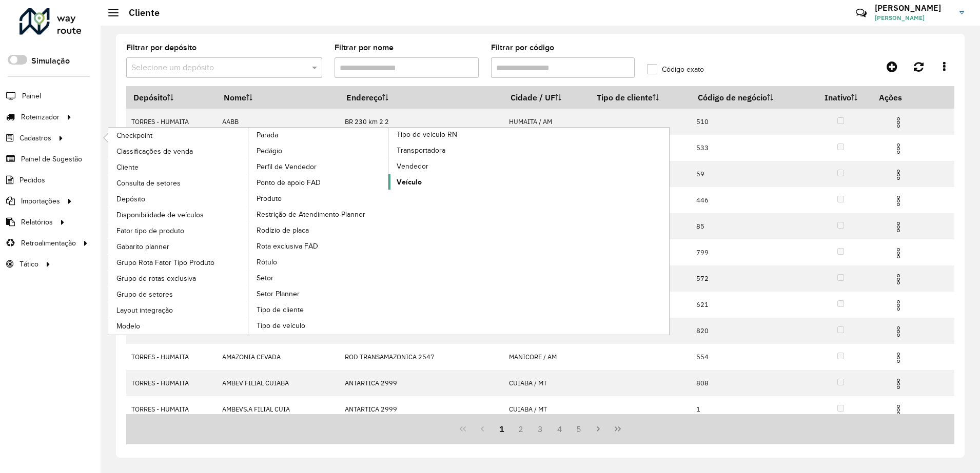 This screenshot has height=473, width=980. What do you see at coordinates (178, 183) in the screenshot?
I see `a: Consulta de setores` at bounding box center [178, 183].